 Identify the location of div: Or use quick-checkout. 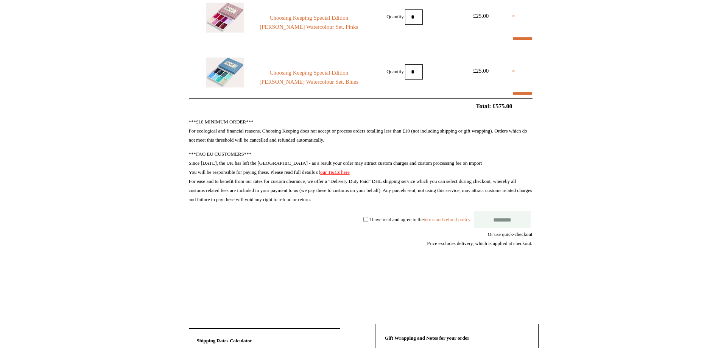
(361, 239).